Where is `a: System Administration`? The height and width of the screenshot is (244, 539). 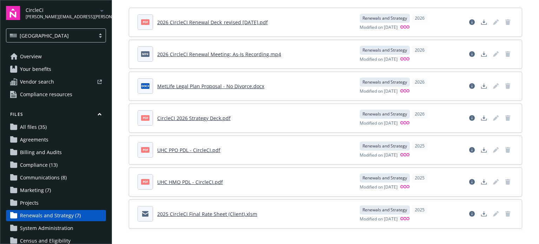
a: System Administration is located at coordinates (56, 228).